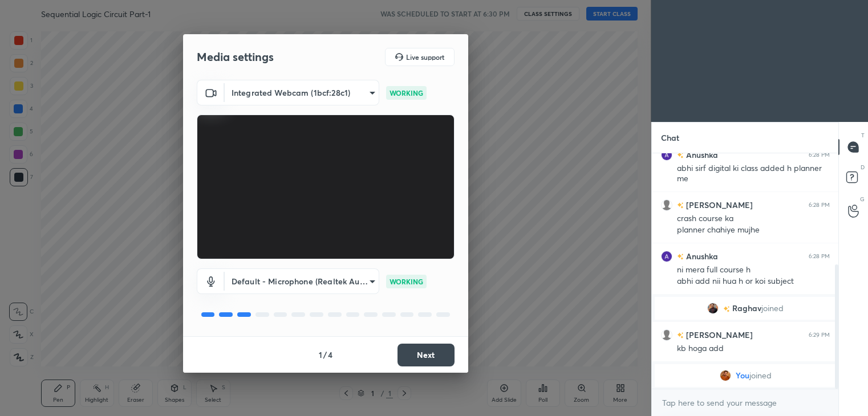 This screenshot has width=868, height=416. I want to click on div: kb hoga add, so click(753, 349).